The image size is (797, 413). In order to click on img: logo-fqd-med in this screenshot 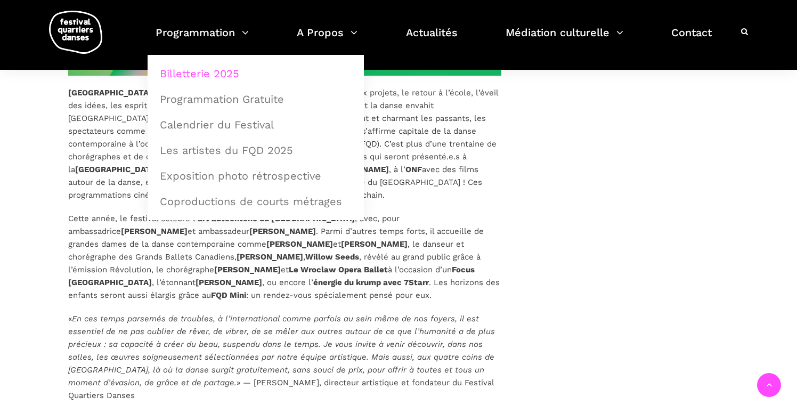, I will do `click(76, 32)`.